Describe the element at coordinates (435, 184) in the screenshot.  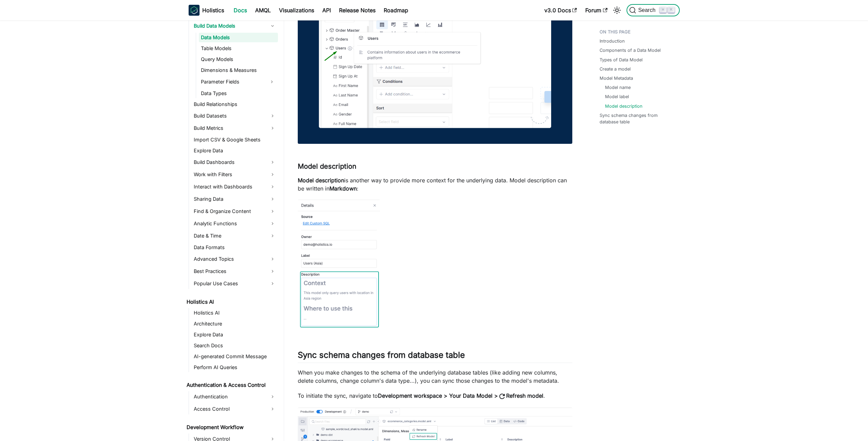
I see `p: is another way to provide more context for the underlying data. Model description can be written ...` at that location.